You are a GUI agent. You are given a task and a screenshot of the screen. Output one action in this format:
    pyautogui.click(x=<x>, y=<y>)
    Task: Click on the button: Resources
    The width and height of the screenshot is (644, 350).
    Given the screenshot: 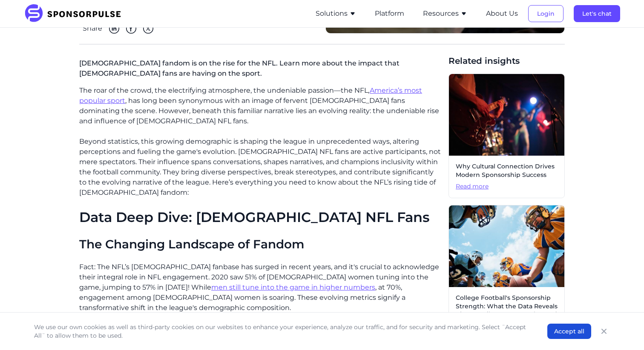 What is the action you would take?
    pyautogui.click(x=445, y=14)
    